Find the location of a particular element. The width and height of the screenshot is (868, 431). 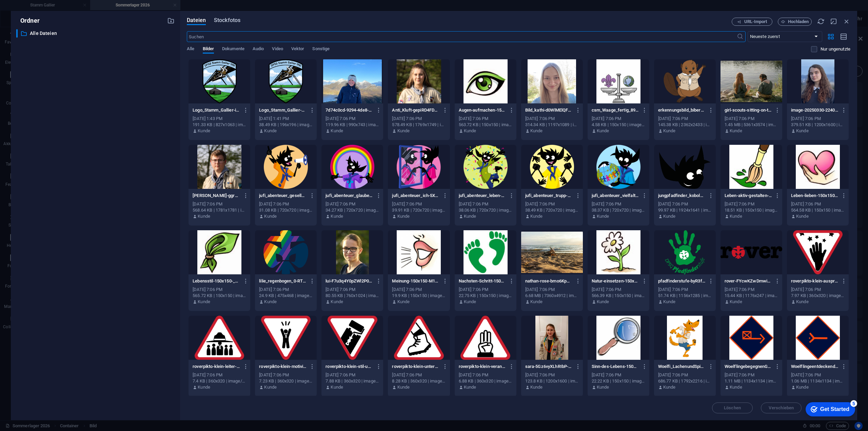

div: 6.88 KB | 360x320 | image/png is located at coordinates (486, 381).